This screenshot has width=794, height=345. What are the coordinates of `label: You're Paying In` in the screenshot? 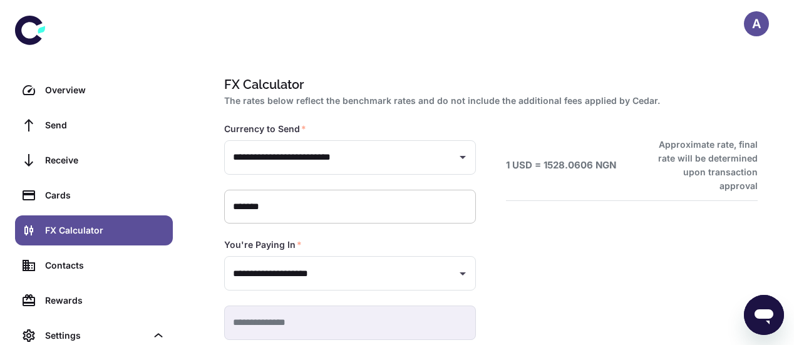 It's located at (263, 245).